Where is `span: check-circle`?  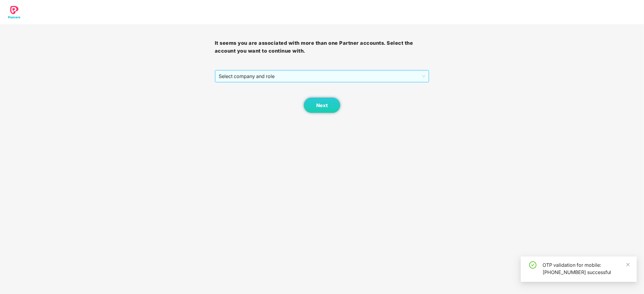
span: check-circle is located at coordinates (533, 265).